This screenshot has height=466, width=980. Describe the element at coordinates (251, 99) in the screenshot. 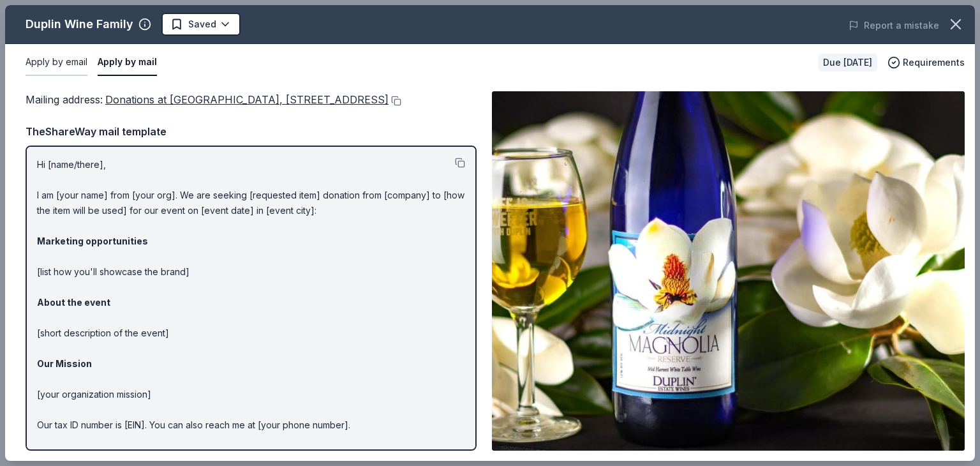

I see `div: Mailing address :` at that location.